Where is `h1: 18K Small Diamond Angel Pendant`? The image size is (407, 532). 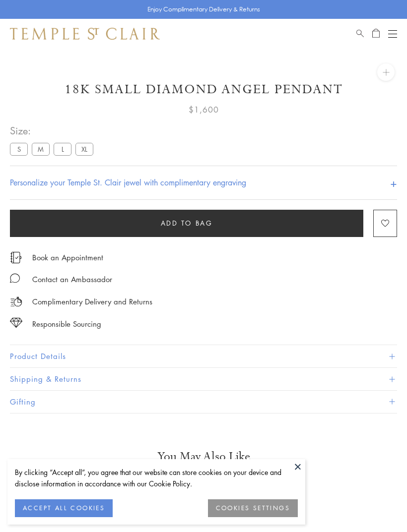
h1: 18K Small Diamond Angel Pendant is located at coordinates (204, 89).